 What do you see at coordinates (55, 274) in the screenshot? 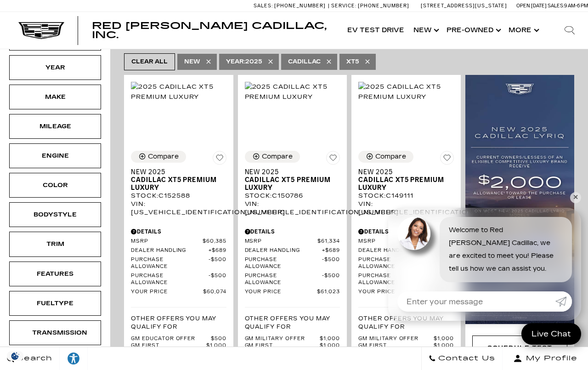
I see `div: FeaturesFeatures` at bounding box center [55, 274].